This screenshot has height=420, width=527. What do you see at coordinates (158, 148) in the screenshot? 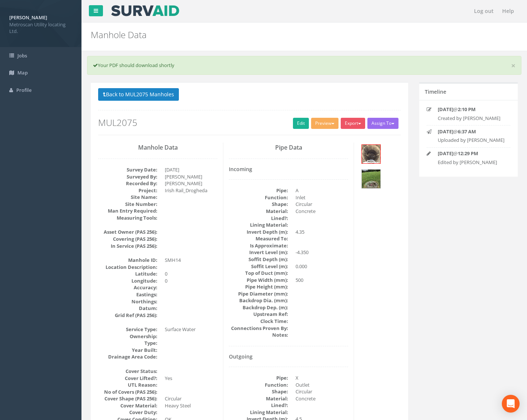
I see `h3: Manhole Data` at bounding box center [158, 148].